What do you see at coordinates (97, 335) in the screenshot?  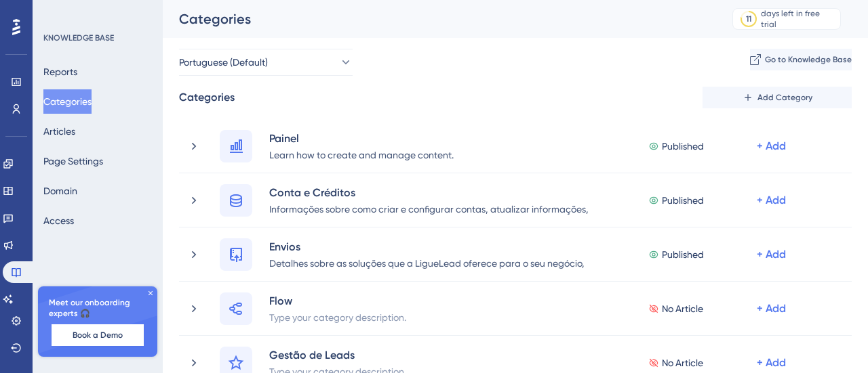 I see `button: Book a Demo` at bounding box center [97, 335].